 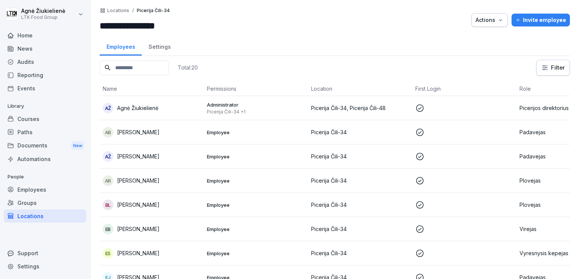 I want to click on p: Administrator, so click(x=256, y=105).